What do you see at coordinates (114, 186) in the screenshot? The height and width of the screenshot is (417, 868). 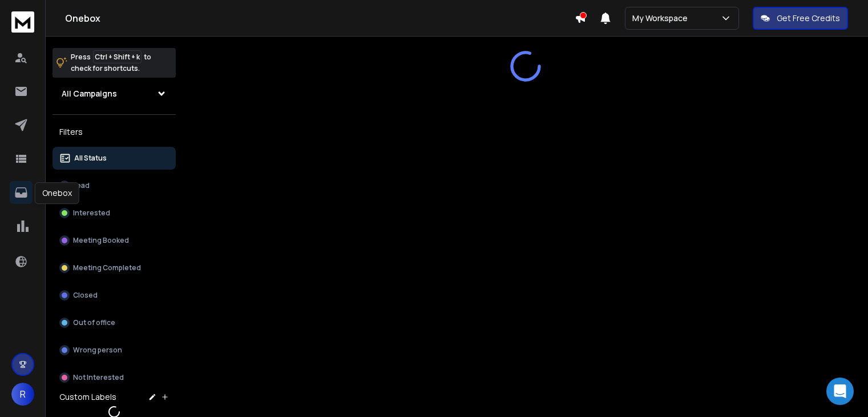 I see `button: Lead` at bounding box center [114, 186].